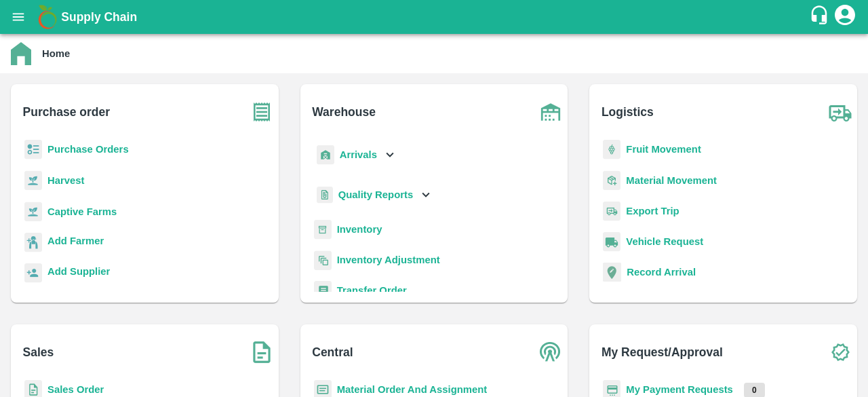 The image size is (868, 397). What do you see at coordinates (88, 149) in the screenshot?
I see `b: Purchase Orders` at bounding box center [88, 149].